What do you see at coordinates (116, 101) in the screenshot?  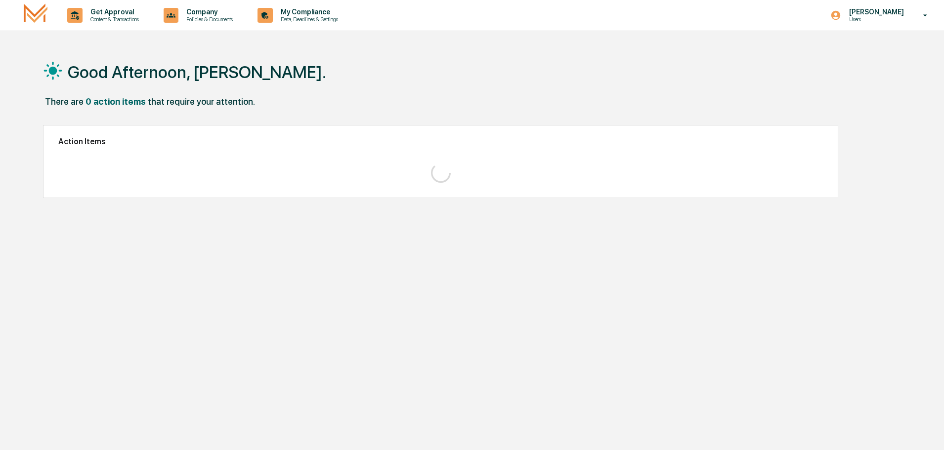 I see `div: 0 action items` at bounding box center [116, 101].